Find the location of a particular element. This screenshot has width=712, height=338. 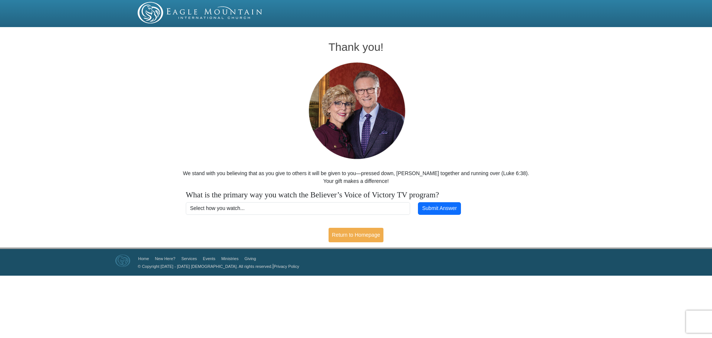

a: Giving is located at coordinates (250, 258).